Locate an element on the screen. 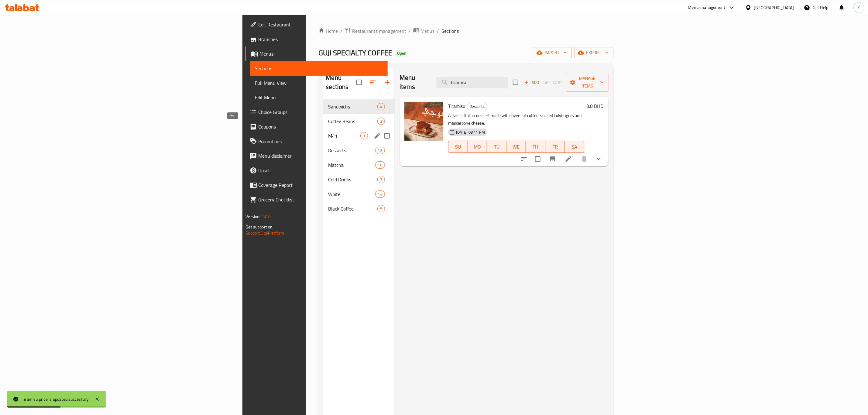 The image size is (868, 415). button: SA is located at coordinates (574, 147).